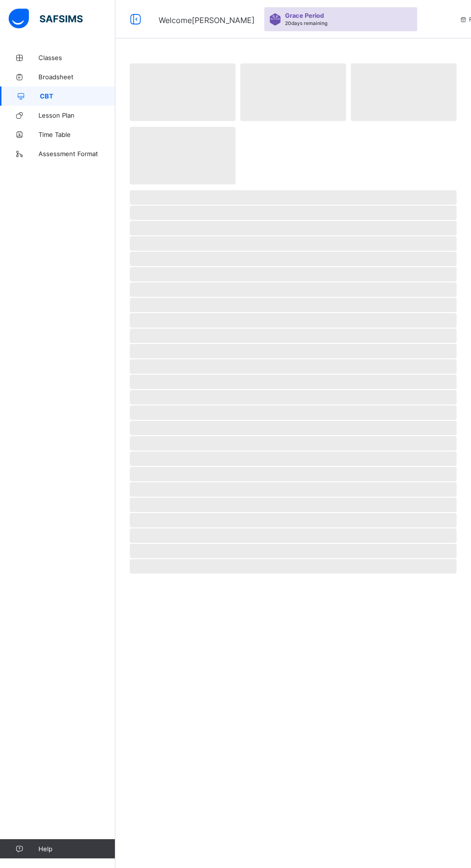 This screenshot has width=471, height=868. I want to click on img: safsims, so click(46, 19).